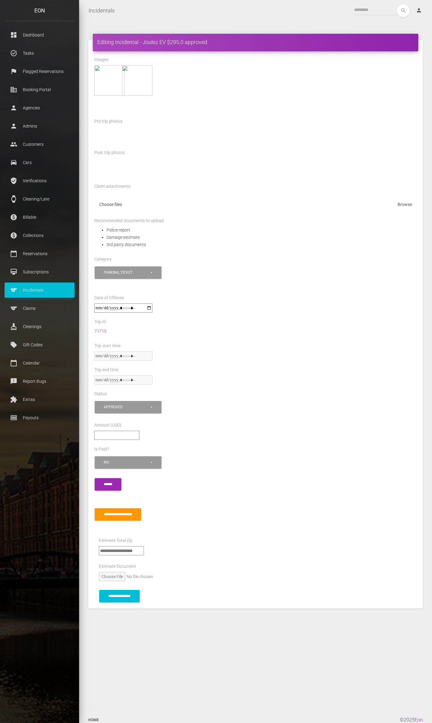 The height and width of the screenshot is (723, 432). What do you see at coordinates (40, 290) in the screenshot?
I see `a: sports Incidentals` at bounding box center [40, 290].